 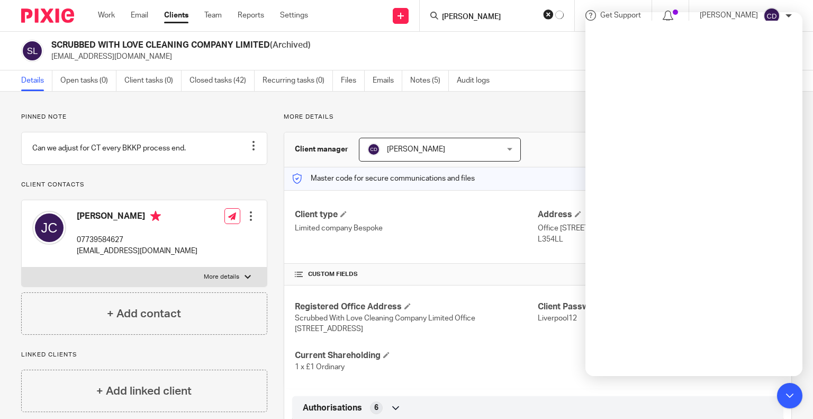 I want to click on a: Client tasks (0), so click(x=153, y=80).